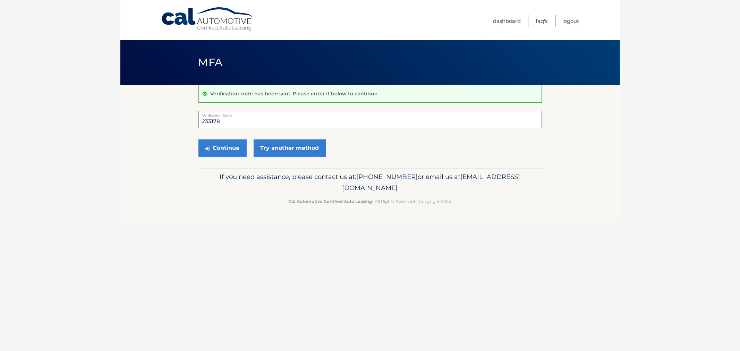  I want to click on label: Verification Code, so click(370, 114).